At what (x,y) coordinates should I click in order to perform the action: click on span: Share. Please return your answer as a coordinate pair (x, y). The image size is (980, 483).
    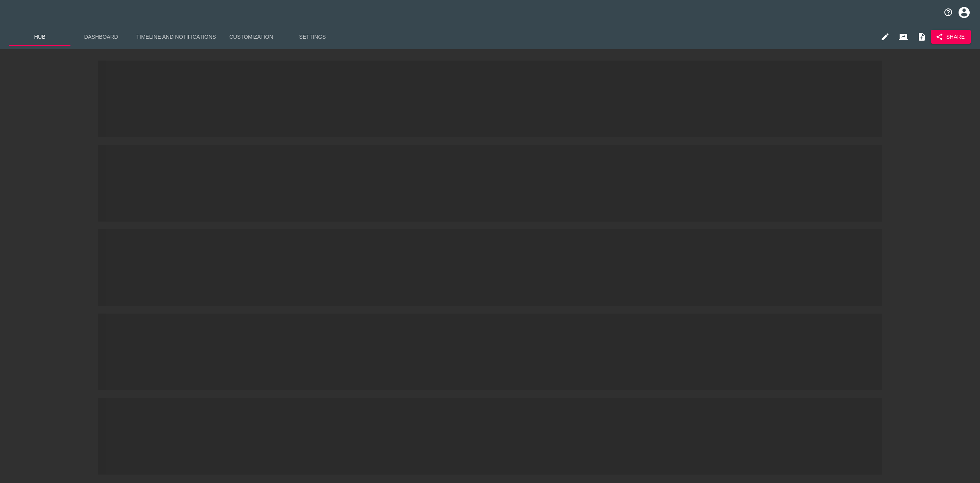
    Looking at the image, I should click on (952, 37).